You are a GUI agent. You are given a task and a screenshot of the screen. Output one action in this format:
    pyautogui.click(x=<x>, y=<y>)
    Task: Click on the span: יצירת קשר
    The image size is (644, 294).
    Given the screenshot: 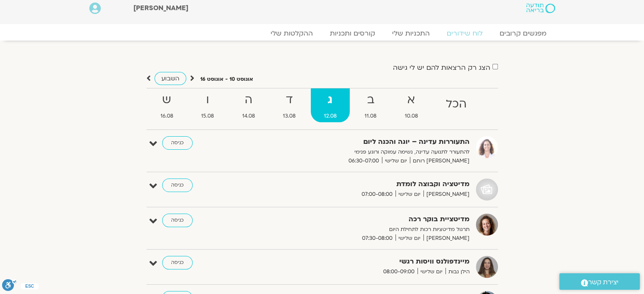 What is the action you would take?
    pyautogui.click(x=603, y=282)
    